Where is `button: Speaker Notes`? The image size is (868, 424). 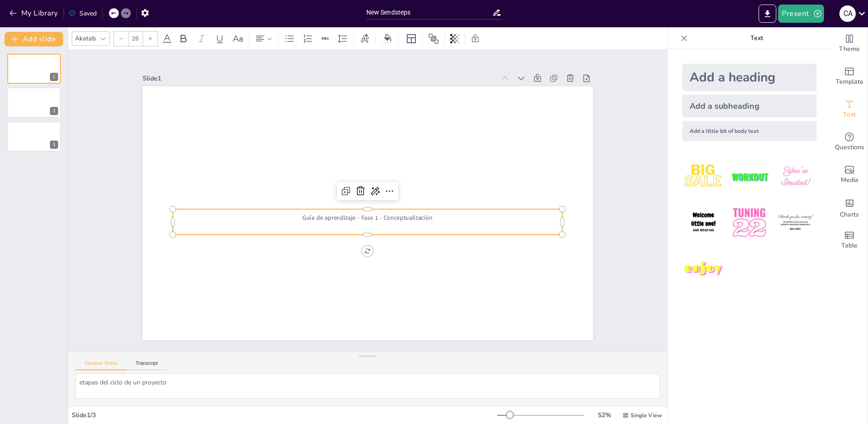 button: Speaker Notes is located at coordinates (101, 365).